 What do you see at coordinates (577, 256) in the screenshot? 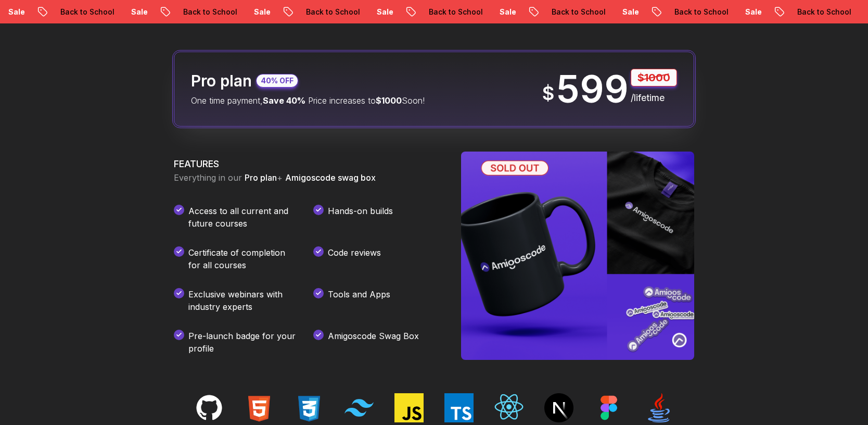
I see `img: Amigoscode SwagBox` at bounding box center [577, 256].